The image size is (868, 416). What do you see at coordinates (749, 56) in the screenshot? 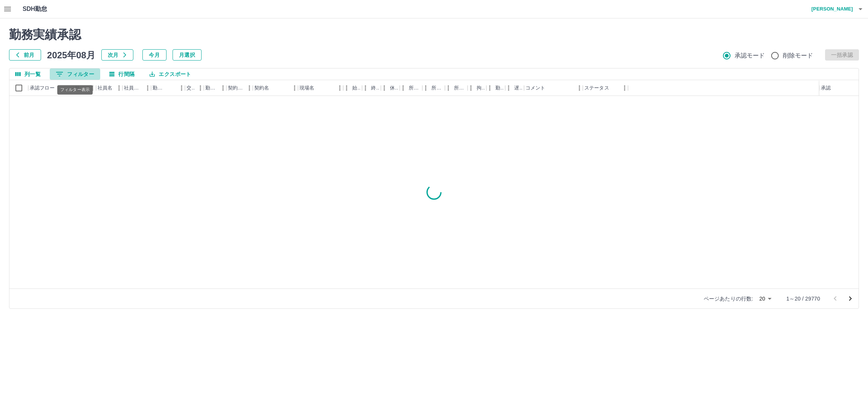
I see `span: 承認モード` at bounding box center [749, 56].